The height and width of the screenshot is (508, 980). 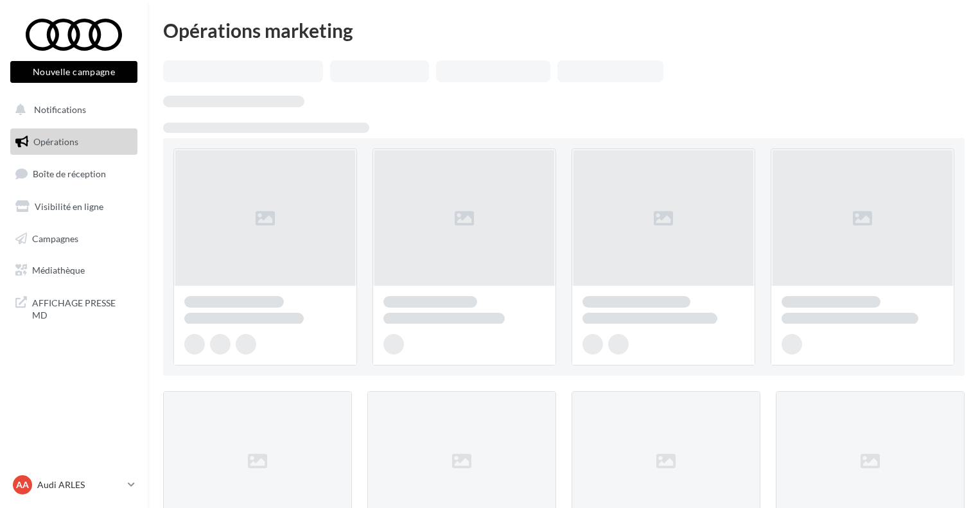 I want to click on a: Boîte de réception, so click(x=74, y=173).